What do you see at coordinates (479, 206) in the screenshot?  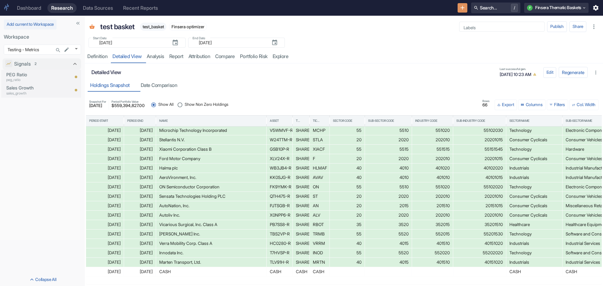 I see `div: 20151015` at bounding box center [479, 206].